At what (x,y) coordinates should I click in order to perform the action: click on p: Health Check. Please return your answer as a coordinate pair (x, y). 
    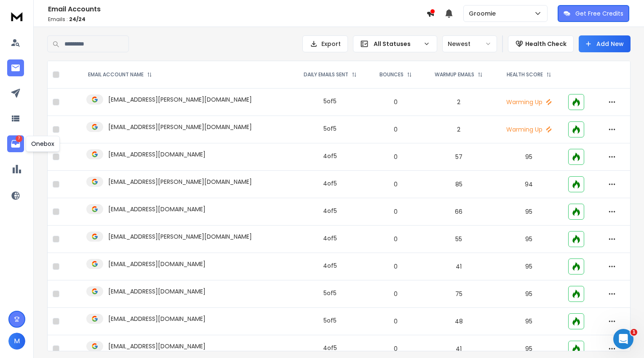
    Looking at the image, I should click on (546, 44).